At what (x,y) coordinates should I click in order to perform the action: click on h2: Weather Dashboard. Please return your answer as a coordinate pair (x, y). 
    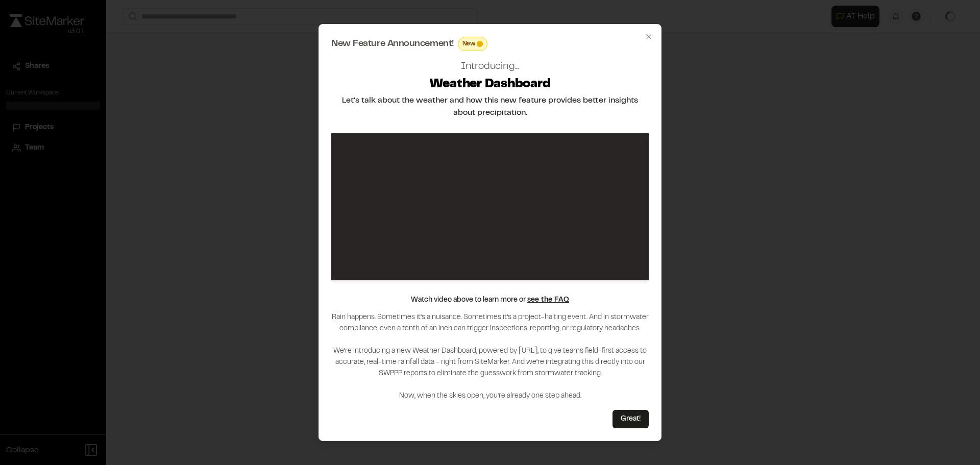
    Looking at the image, I should click on (490, 85).